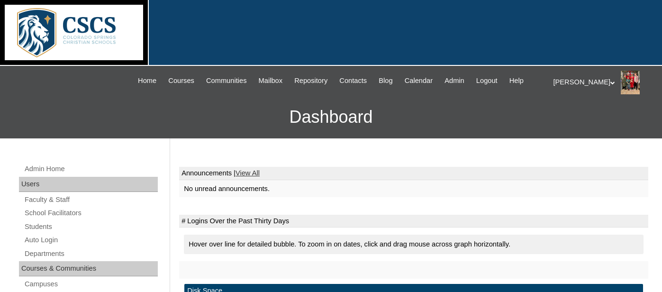  Describe the element at coordinates (88, 184) in the screenshot. I see `div: Users` at that location.